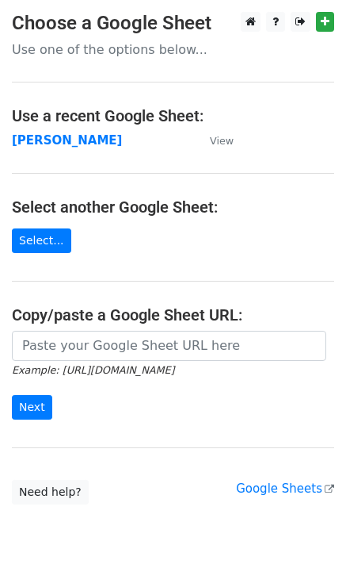  Describe the element at coordinates (173, 23) in the screenshot. I see `h3: Choose a Google Sheet` at that location.